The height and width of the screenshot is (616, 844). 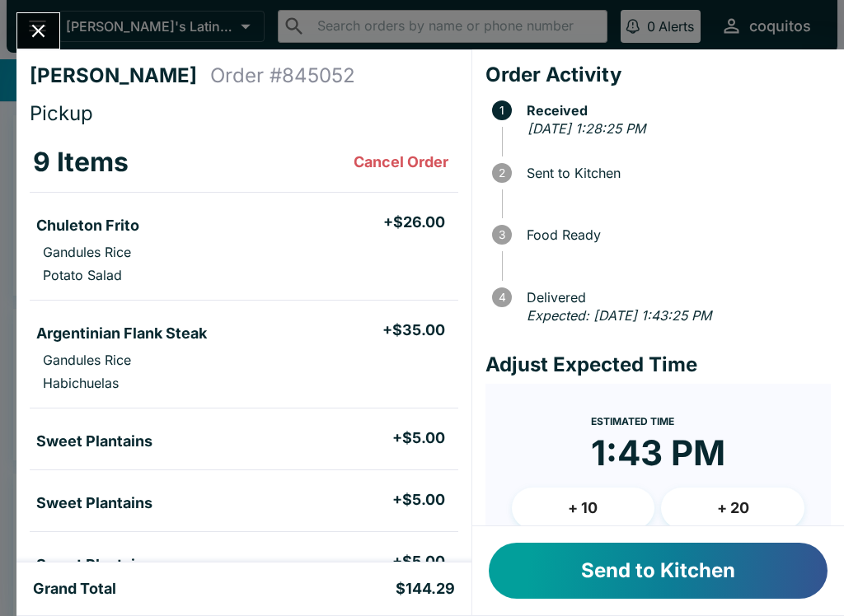 What do you see at coordinates (657, 75) in the screenshot?
I see `h4: Order Activity` at bounding box center [657, 75].